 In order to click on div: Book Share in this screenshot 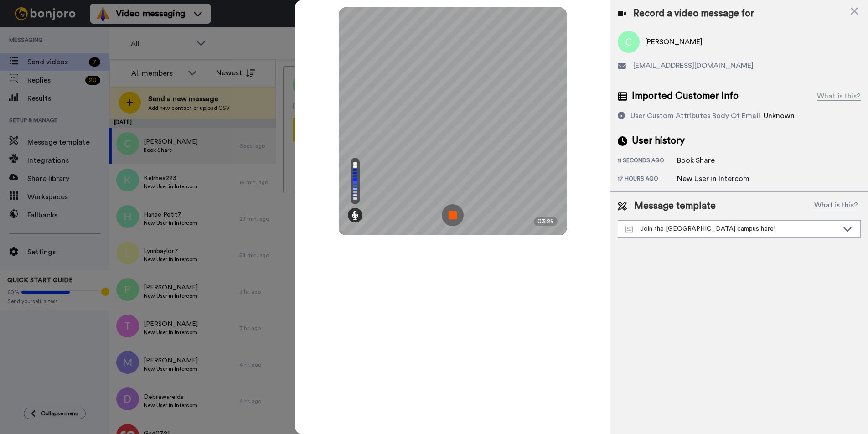, I will do `click(700, 161)`.